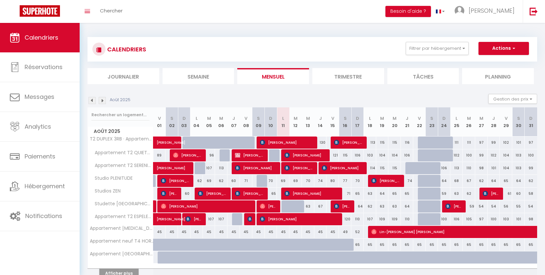 The height and width of the screenshot is (275, 545). What do you see at coordinates (345, 219) in the screenshot?
I see `div: 120` at bounding box center [345, 219].